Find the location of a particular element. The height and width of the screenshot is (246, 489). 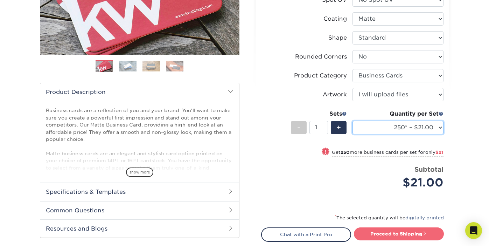

p: Business cards are a reflection of you and your brand. You'll want to make sure you create a powe... is located at coordinates (140, 157).